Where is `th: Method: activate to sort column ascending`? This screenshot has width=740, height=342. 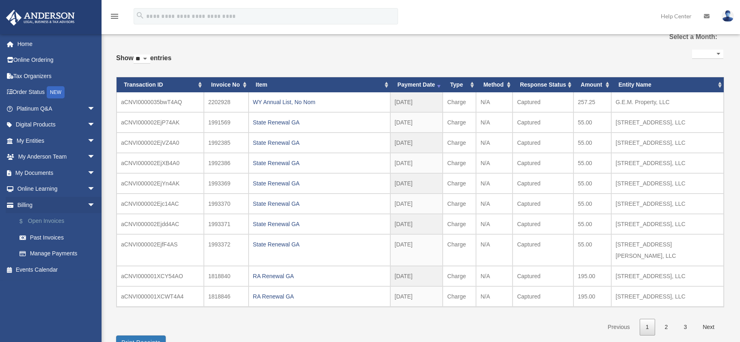
th: Method: activate to sort column ascending is located at coordinates (494, 85).